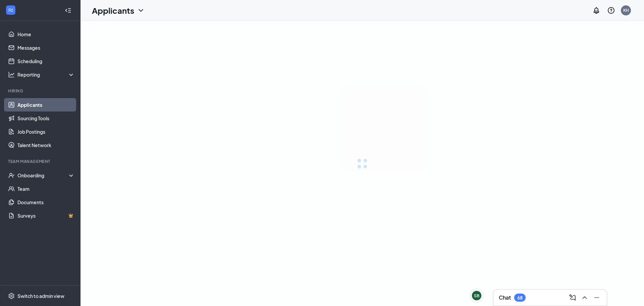  What do you see at coordinates (141, 11) in the screenshot?
I see `svg: ChevronDown` at bounding box center [141, 11].